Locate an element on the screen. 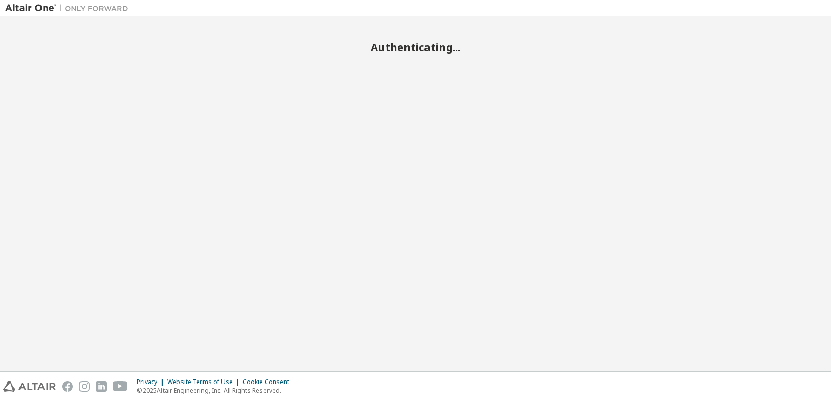  img: Altair One is located at coordinates (69, 8).